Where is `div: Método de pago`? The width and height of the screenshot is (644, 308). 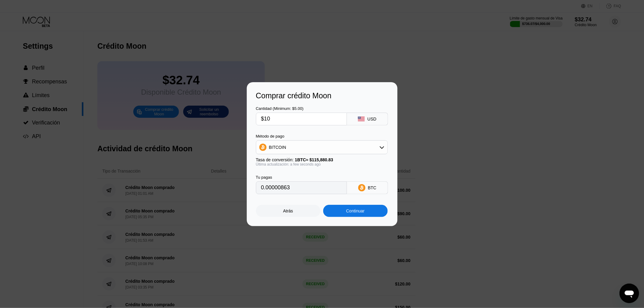 div: Método de pago is located at coordinates (322, 136).